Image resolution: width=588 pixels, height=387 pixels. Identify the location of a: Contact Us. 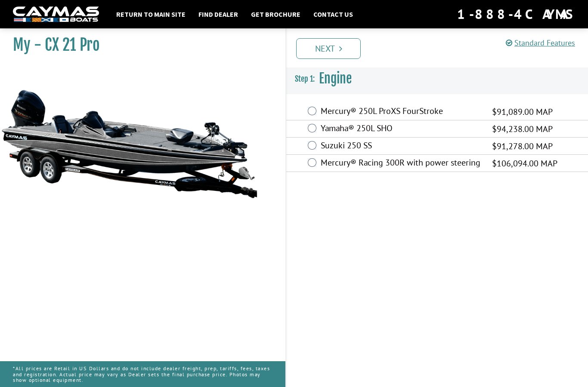
(333, 14).